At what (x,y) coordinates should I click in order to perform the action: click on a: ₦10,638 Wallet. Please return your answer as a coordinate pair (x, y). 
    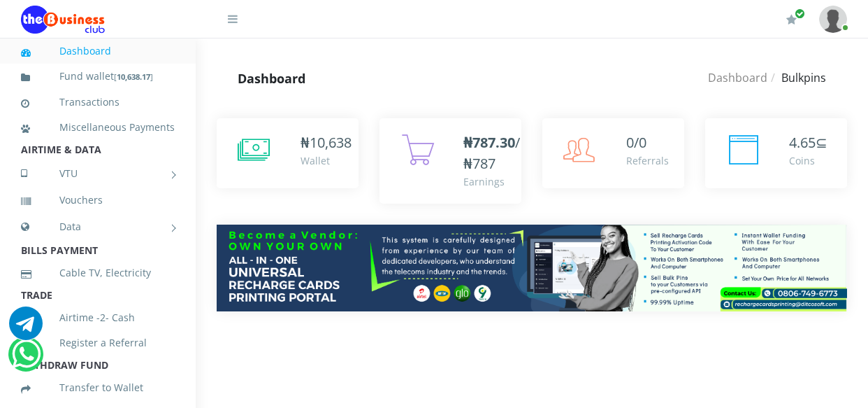
    Looking at the image, I should click on (287, 153).